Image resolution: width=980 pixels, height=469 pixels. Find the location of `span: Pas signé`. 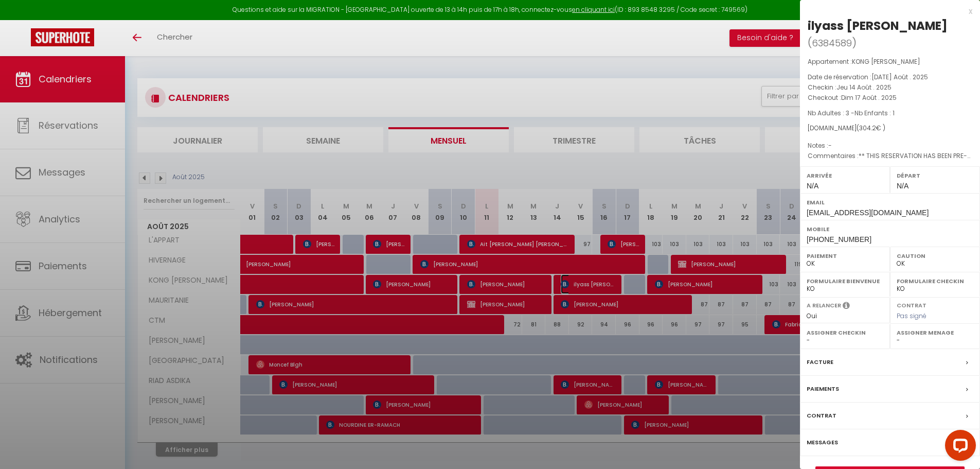

span: Pas signé is located at coordinates (912, 316).